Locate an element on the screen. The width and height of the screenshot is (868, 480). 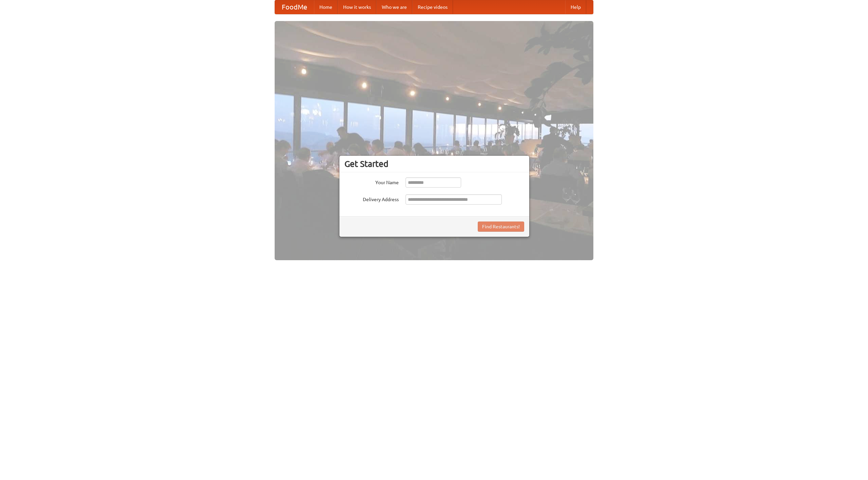
button: Find Restaurants! is located at coordinates (501, 226).